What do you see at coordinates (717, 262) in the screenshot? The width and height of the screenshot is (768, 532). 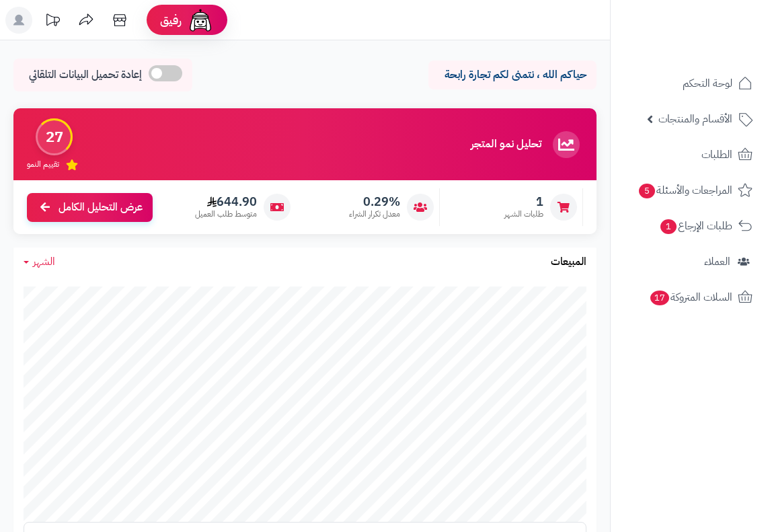 I see `span: العملاء` at bounding box center [717, 262].